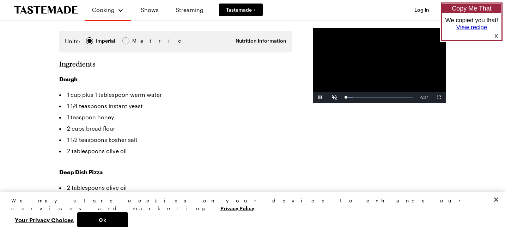  What do you see at coordinates (175, 172) in the screenshot?
I see `h3: Deep Dish Pizza` at bounding box center [175, 172].